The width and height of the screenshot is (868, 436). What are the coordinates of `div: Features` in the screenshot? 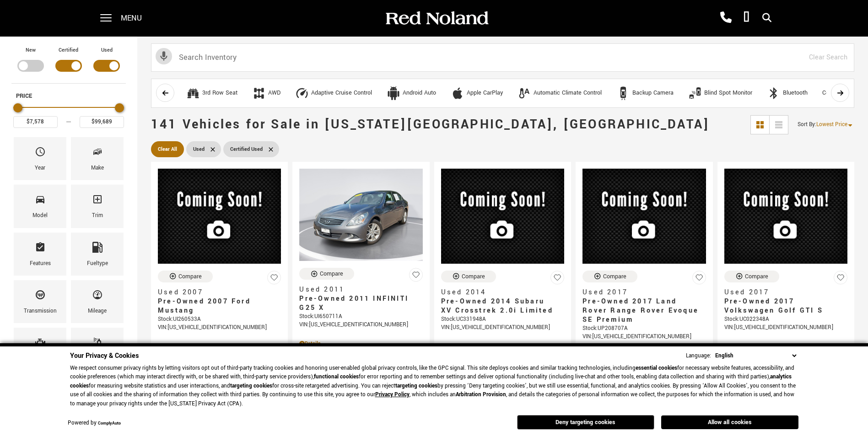 It's located at (40, 264).